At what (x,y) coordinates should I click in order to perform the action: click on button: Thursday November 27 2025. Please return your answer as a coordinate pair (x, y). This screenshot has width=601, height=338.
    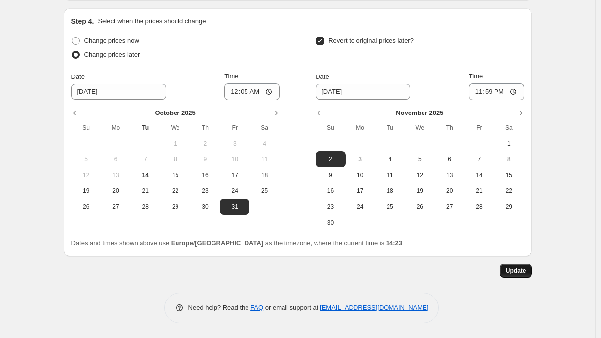
    Looking at the image, I should click on (450, 207).